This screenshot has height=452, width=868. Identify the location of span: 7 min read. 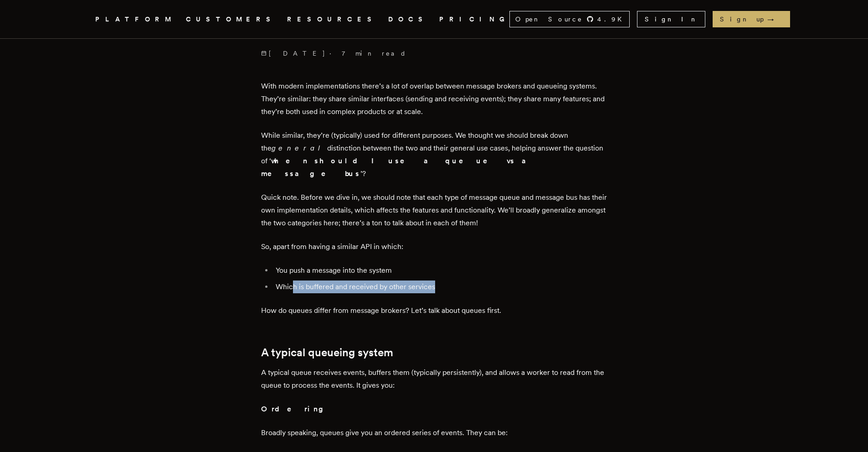
(374, 53).